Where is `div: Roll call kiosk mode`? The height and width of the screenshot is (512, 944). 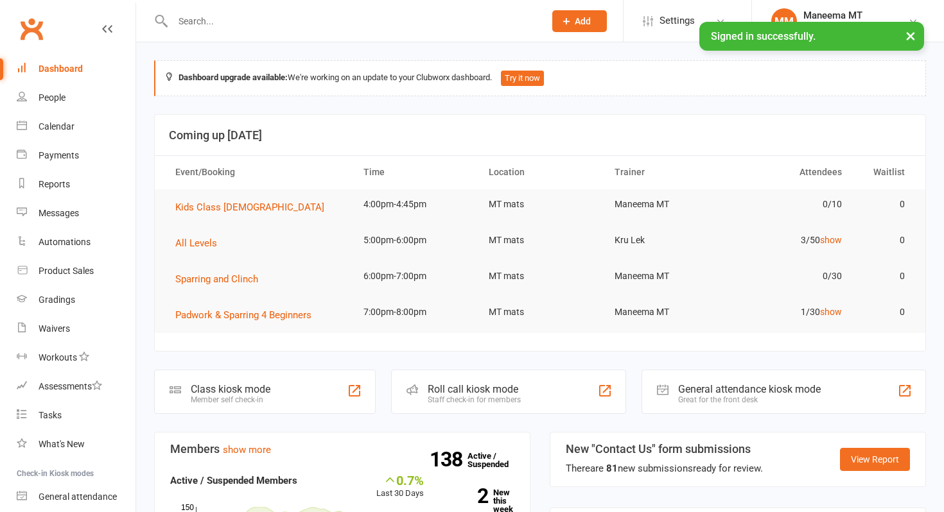 div: Roll call kiosk mode is located at coordinates (474, 389).